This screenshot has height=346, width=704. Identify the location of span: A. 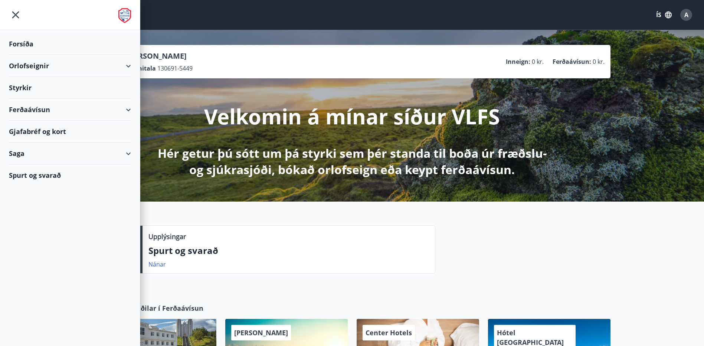
(686, 15).